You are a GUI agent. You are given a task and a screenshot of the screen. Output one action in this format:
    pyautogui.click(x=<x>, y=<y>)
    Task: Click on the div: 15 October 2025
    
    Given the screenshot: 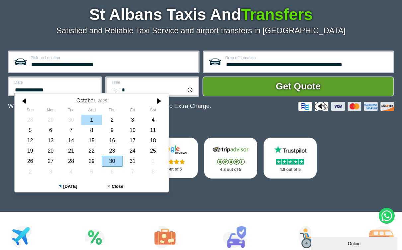 What is the action you would take?
    pyautogui.click(x=92, y=140)
    